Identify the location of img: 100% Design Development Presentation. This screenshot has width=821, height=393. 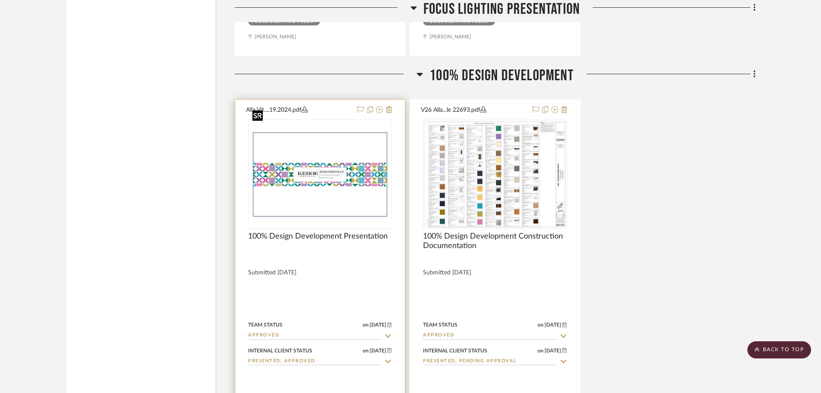
(320, 174).